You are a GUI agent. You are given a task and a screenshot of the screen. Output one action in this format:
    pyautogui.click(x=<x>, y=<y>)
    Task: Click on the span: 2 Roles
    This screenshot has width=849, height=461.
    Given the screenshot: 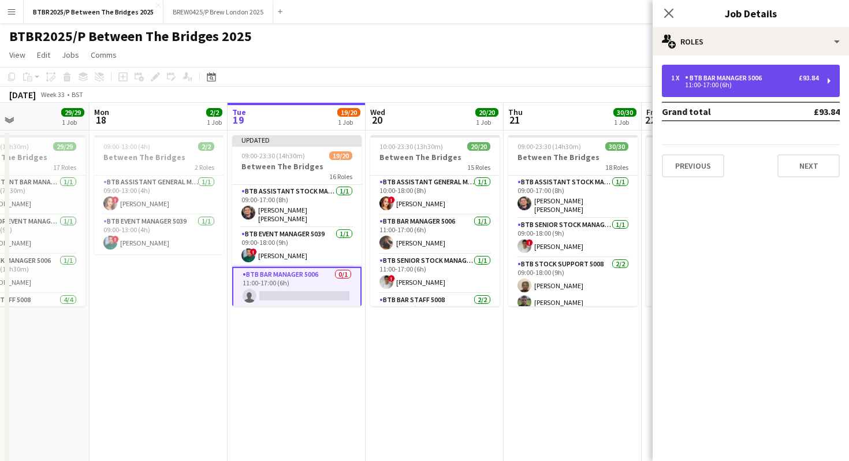 What is the action you would take?
    pyautogui.click(x=204, y=167)
    